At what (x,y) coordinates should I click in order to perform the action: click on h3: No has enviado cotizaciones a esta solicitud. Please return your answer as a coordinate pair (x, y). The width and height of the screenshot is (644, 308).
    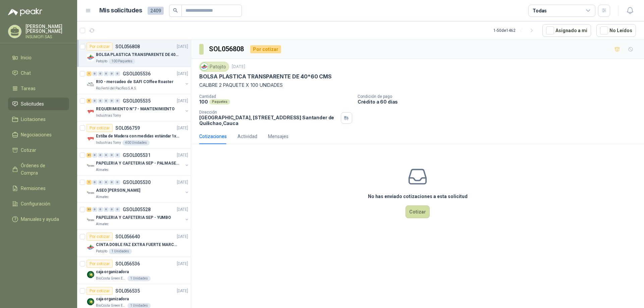
    Looking at the image, I should click on (417, 196).